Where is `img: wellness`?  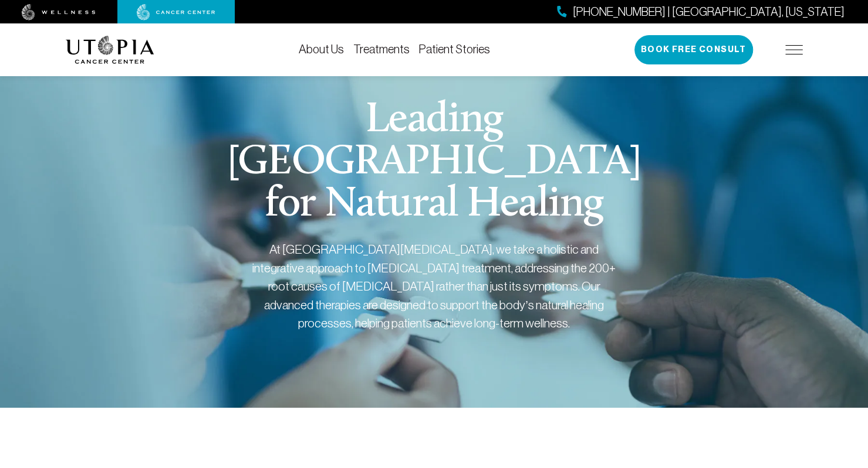 img: wellness is located at coordinates (59, 12).